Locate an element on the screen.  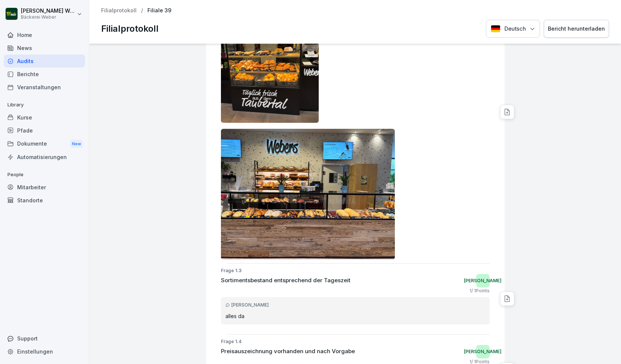
div: News is located at coordinates (44, 48).